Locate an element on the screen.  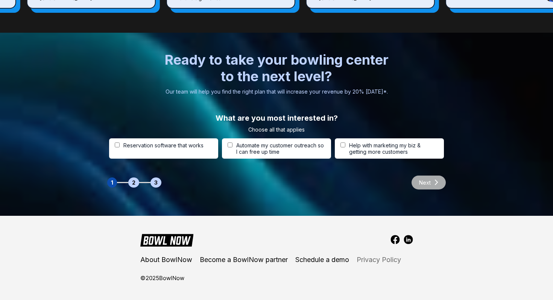
img: facebook is located at coordinates (395, 240).